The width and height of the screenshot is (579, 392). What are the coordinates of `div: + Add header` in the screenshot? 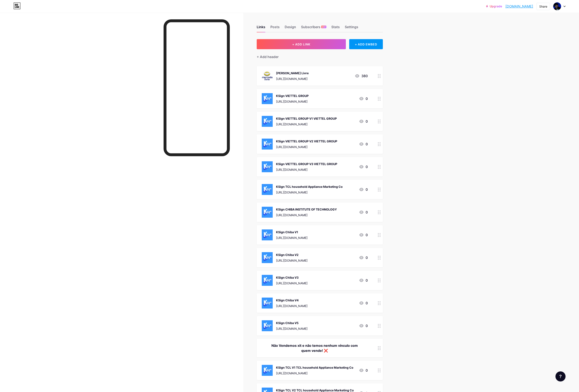 It's located at (268, 57).